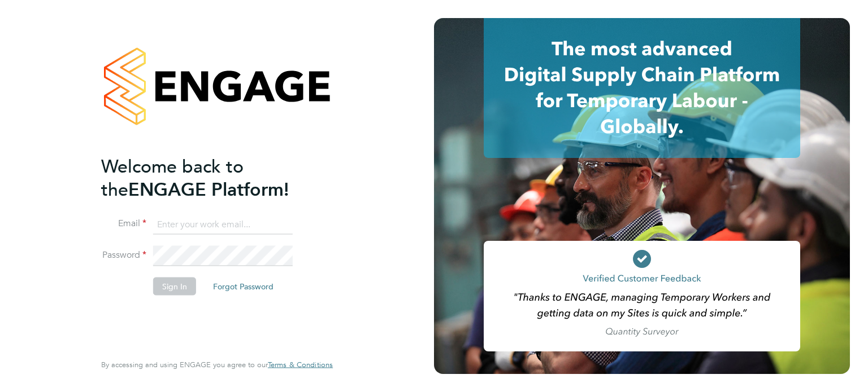  Describe the element at coordinates (123, 224) in the screenshot. I see `label: Email` at that location.